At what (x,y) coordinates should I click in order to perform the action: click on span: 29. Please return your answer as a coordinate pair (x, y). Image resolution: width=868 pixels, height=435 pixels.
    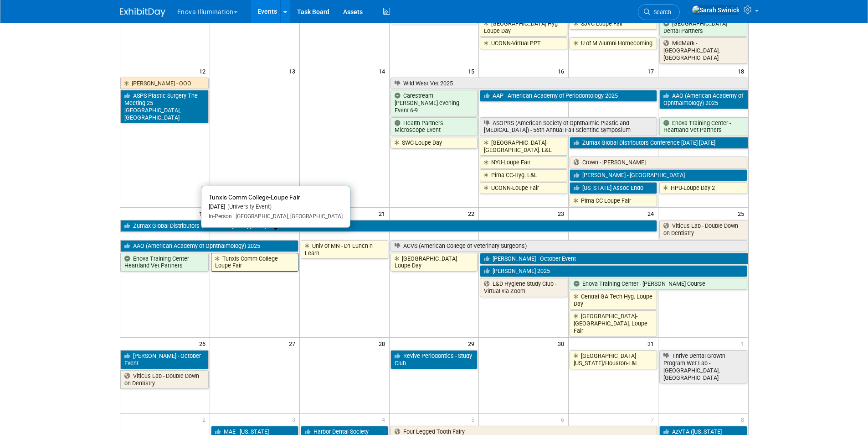
    Looking at the image, I should click on (473, 343).